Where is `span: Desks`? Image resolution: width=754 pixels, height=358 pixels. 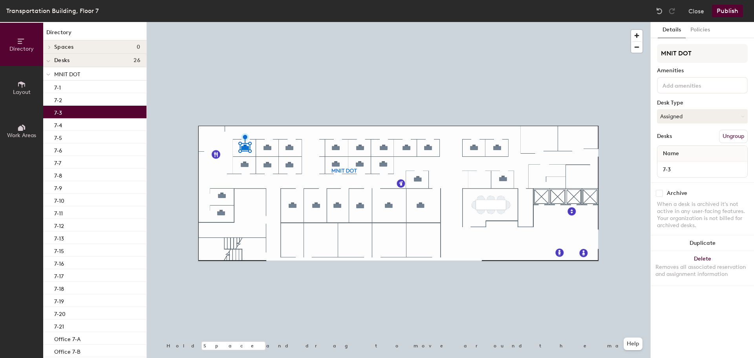
span: Desks is located at coordinates (62, 61).